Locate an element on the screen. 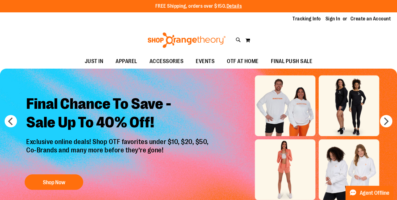  span: OTF AT HOME is located at coordinates (243, 61).